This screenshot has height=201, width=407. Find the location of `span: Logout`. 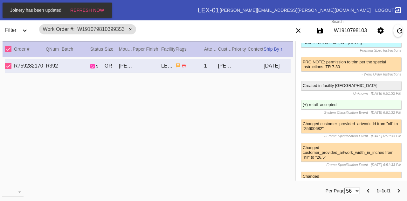

span: Logout is located at coordinates (385, 10).